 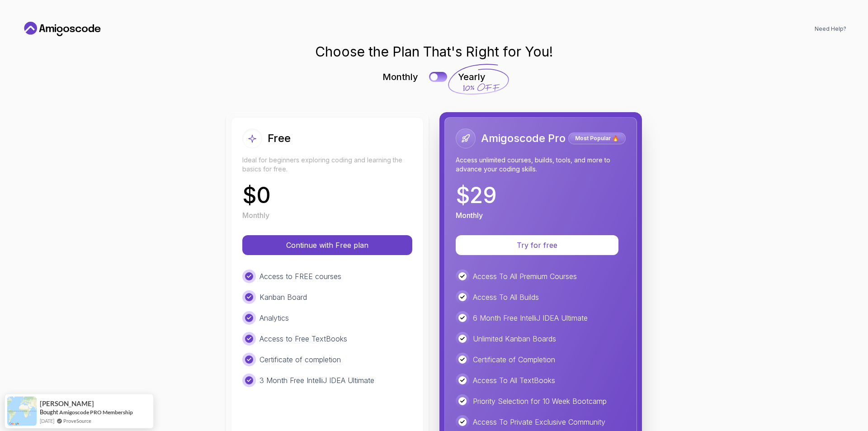 What do you see at coordinates (524, 276) in the screenshot?
I see `p: Access To All Premium Courses` at bounding box center [524, 276].